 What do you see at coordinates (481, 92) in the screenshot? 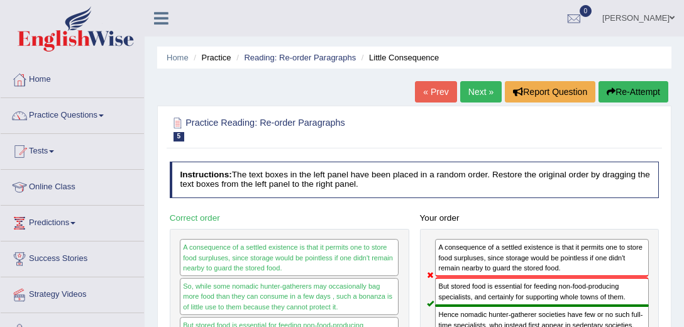
I see `a: Next »` at bounding box center [481, 92].